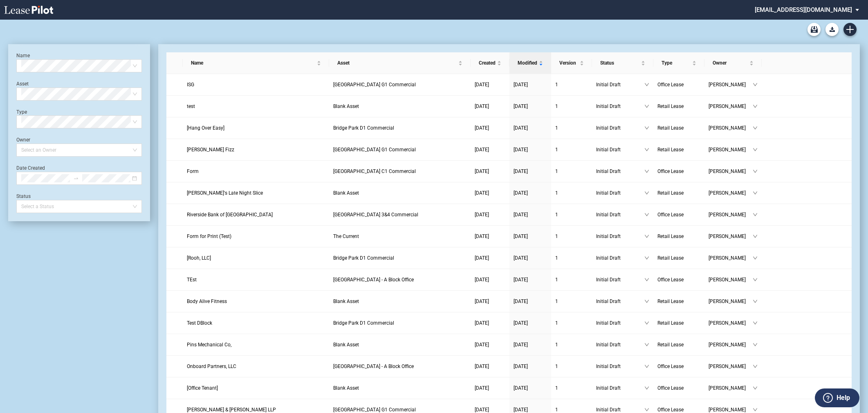  Describe the element at coordinates (256, 171) in the screenshot. I see `a: Form` at that location.